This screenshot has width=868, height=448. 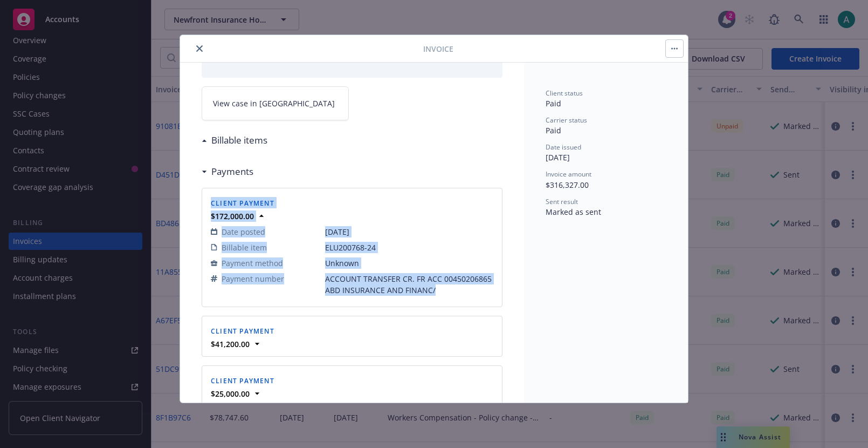 I want to click on span: Billable item, so click(x=244, y=247).